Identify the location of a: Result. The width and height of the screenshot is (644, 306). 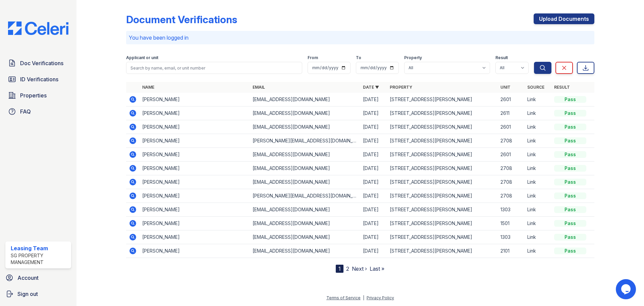
(562, 87).